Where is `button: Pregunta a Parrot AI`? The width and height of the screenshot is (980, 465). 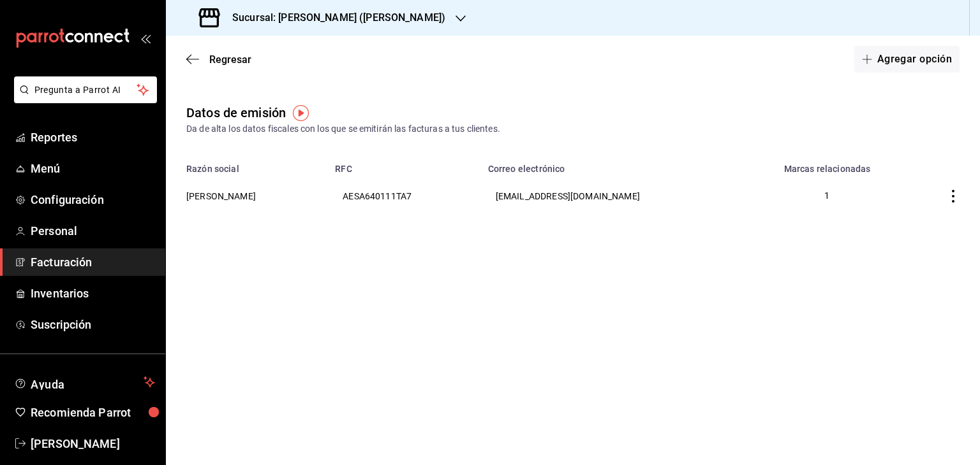 button: Pregunta a Parrot AI is located at coordinates (86, 90).